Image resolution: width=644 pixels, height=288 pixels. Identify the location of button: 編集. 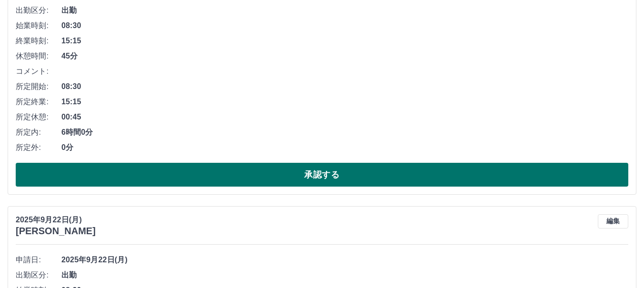
(613, 221).